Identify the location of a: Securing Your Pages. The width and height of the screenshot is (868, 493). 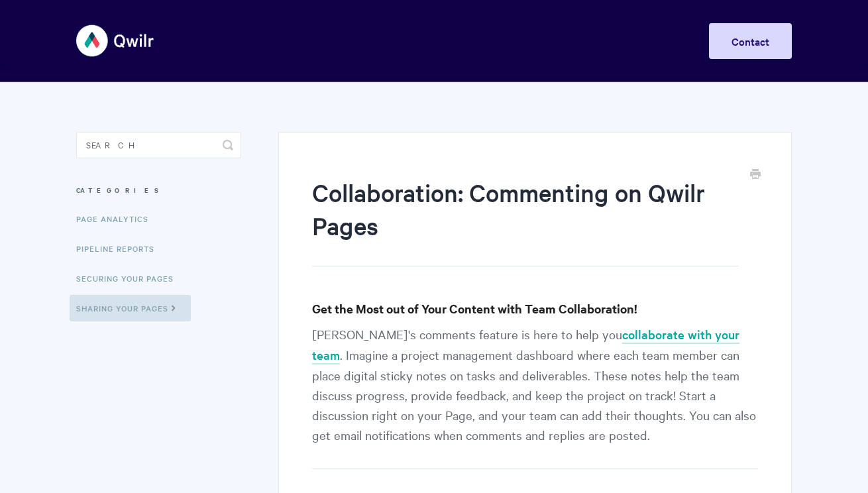
(130, 279).